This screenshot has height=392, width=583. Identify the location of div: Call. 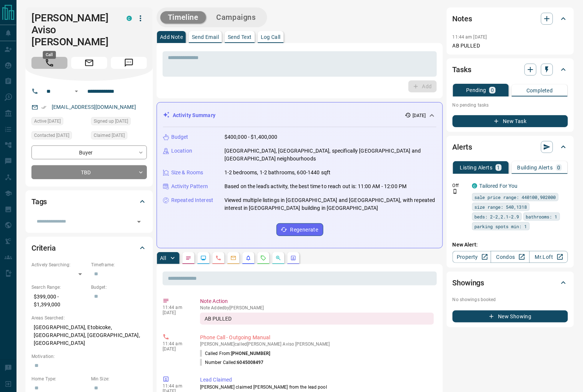
(49, 55).